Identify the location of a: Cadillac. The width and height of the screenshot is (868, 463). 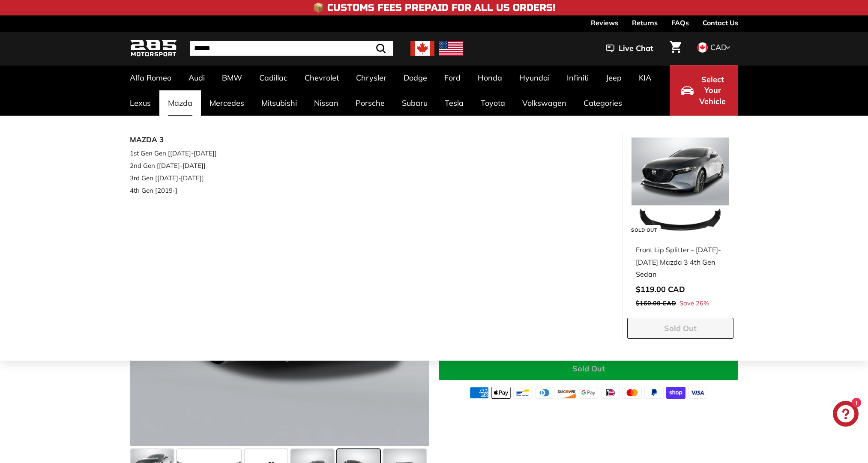
(273, 77).